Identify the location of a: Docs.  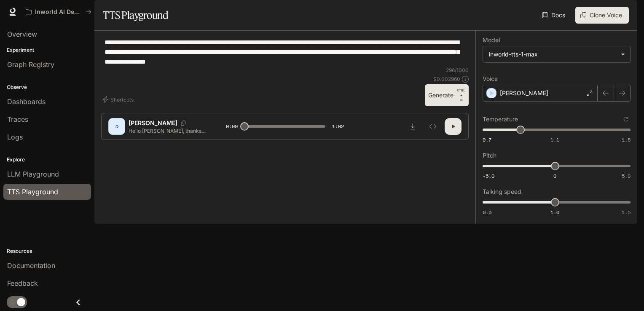
(554, 15).